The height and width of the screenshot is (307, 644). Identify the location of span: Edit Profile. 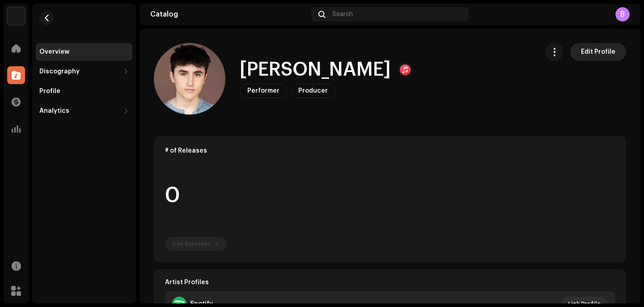
(598, 52).